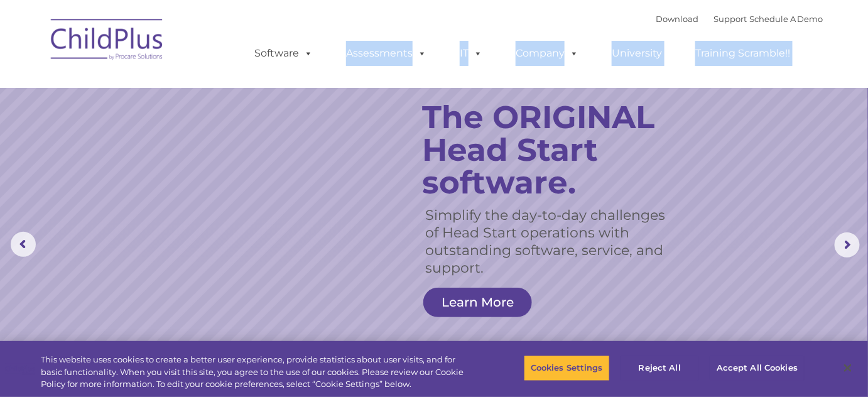 This screenshot has height=397, width=868. Describe the element at coordinates (567, 368) in the screenshot. I see `button: Cookies Settings` at that location.